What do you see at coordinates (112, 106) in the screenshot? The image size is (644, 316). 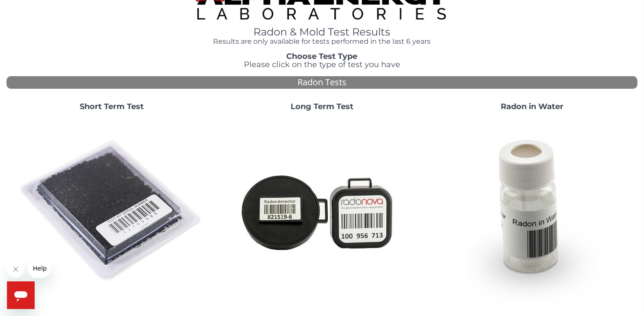 I see `strong: Short Term Test` at bounding box center [112, 106].